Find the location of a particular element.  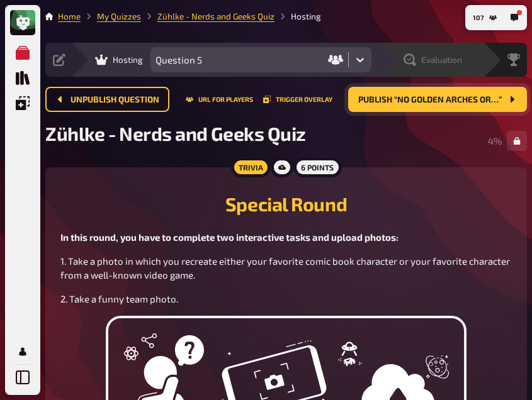

button: 107 is located at coordinates (485, 17).